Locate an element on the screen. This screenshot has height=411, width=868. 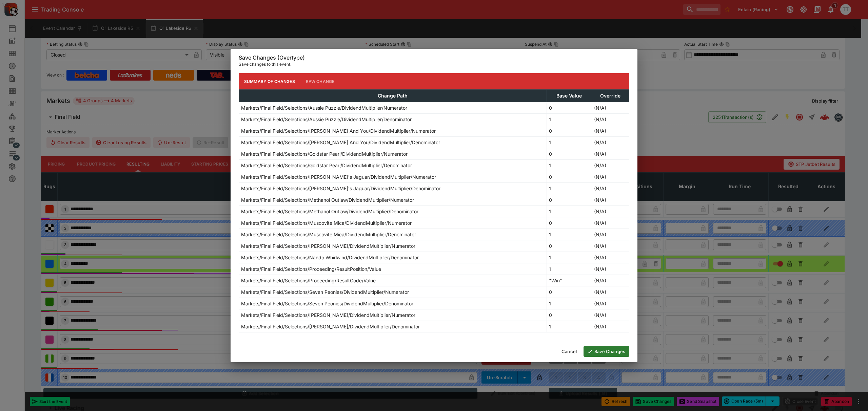
p: Markets/Final Field/Selections/Aussie Puzzle/DividendMultiplier/Numerator is located at coordinates (324, 108).